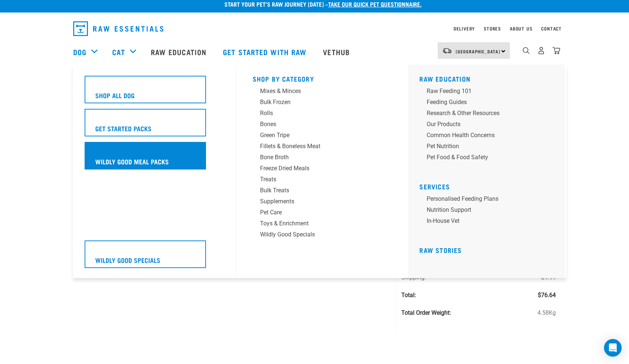 The height and width of the screenshot is (364, 629). I want to click on img: Raw Essentials Logo, so click(118, 29).